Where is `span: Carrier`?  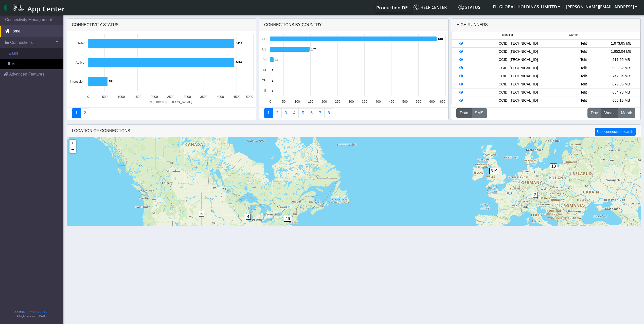 span: Carrier is located at coordinates (573, 35).